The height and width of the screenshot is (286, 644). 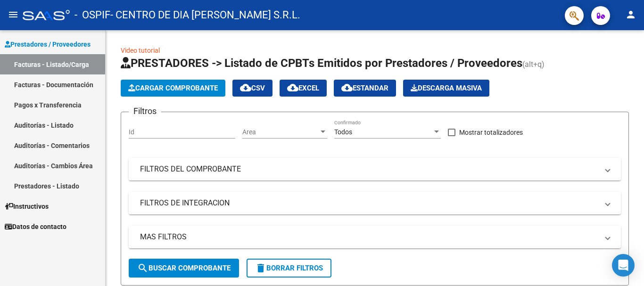 What do you see at coordinates (183, 268) in the screenshot?
I see `span: Buscar Comprobante` at bounding box center [183, 268].